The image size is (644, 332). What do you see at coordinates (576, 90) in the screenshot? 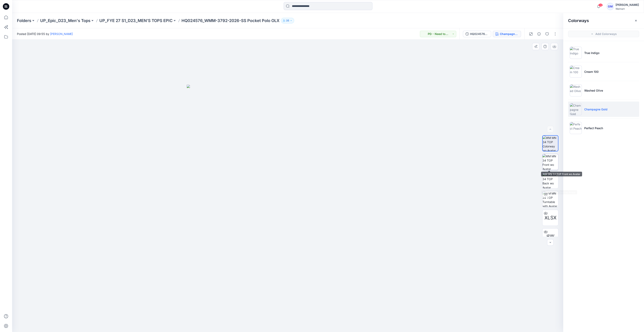
I see `img: Washed Olive` at bounding box center [576, 90].